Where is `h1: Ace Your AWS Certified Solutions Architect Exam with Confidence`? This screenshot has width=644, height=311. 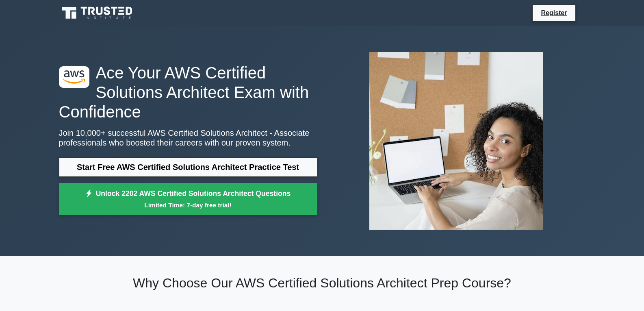 h1: Ace Your AWS Certified Solutions Architect Exam with Confidence is located at coordinates (188, 92).